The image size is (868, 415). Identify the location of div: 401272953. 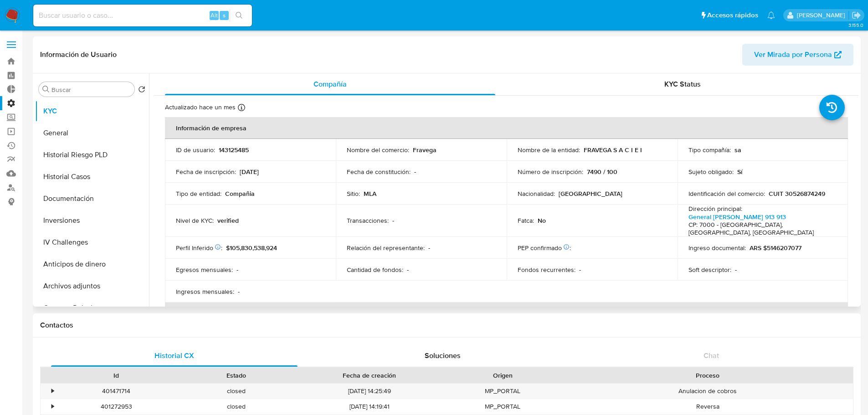
(116, 406).